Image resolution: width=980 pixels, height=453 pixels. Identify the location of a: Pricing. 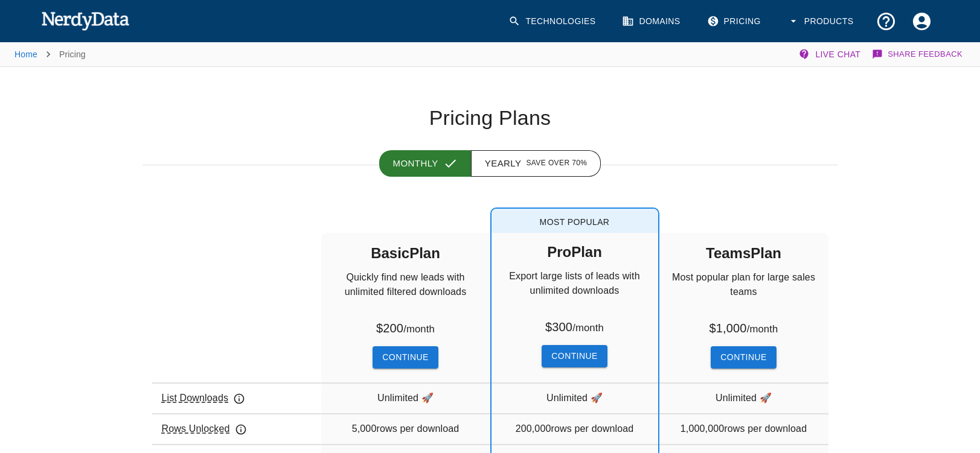
(735, 21).